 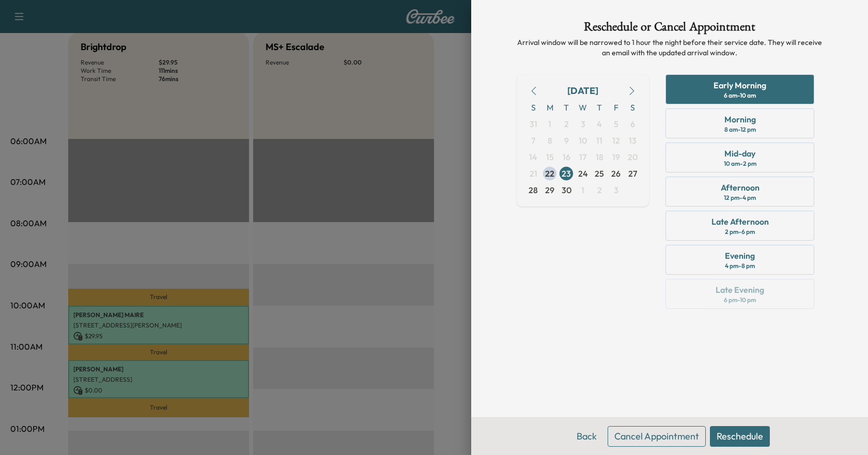 I want to click on h1: Reschedule or Cancel Appointment, so click(x=669, y=29).